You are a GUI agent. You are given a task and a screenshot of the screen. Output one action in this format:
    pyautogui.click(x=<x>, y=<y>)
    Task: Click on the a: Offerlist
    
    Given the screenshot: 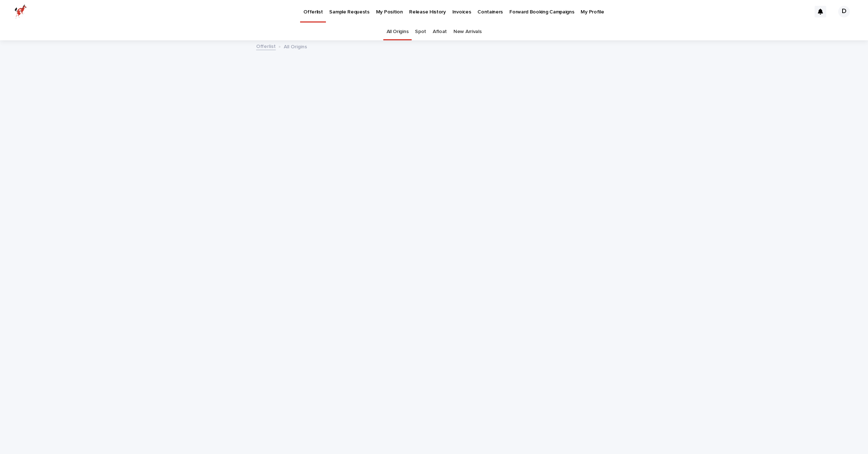 What is the action you would take?
    pyautogui.click(x=266, y=46)
    